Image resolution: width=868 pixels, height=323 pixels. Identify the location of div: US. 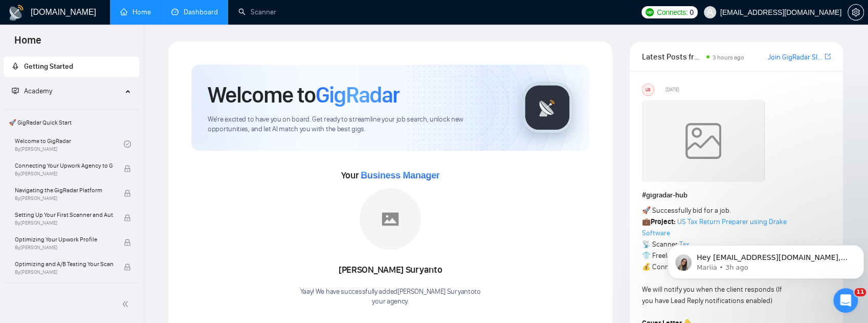
(649, 89).